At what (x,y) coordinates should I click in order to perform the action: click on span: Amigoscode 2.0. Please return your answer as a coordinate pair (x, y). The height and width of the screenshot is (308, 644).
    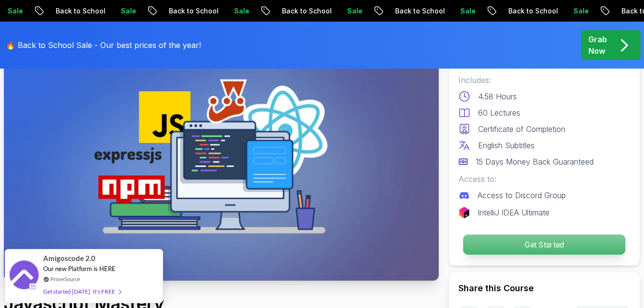
    Looking at the image, I should click on (69, 258).